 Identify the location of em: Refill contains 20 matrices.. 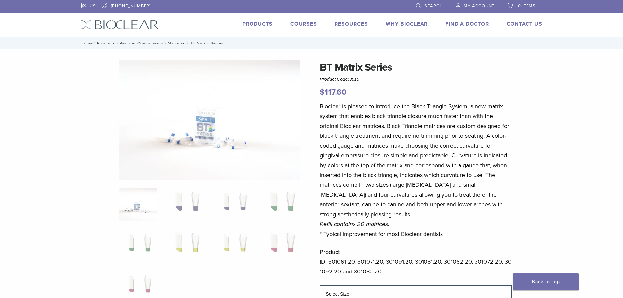
(354, 224).